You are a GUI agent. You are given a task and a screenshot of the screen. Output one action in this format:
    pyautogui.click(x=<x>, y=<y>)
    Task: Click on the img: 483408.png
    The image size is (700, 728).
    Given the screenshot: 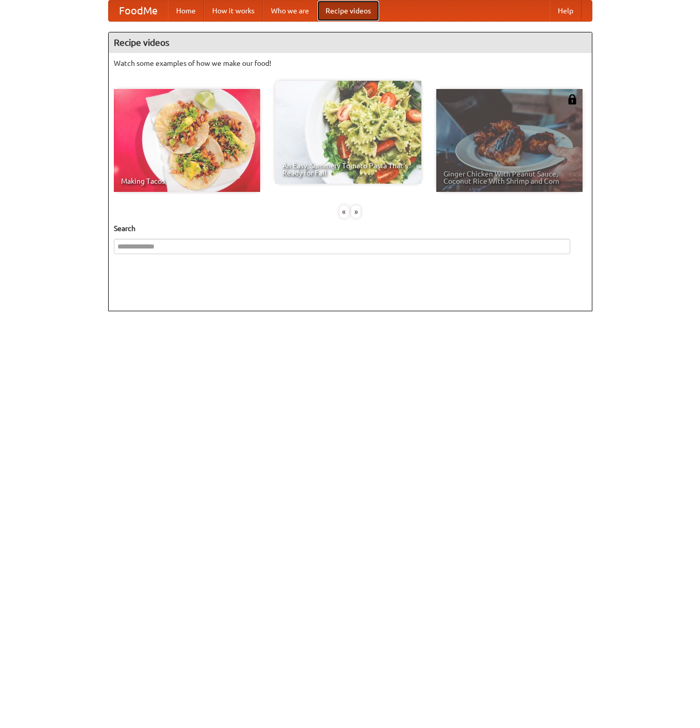 What is the action you would take?
    pyautogui.click(x=572, y=99)
    